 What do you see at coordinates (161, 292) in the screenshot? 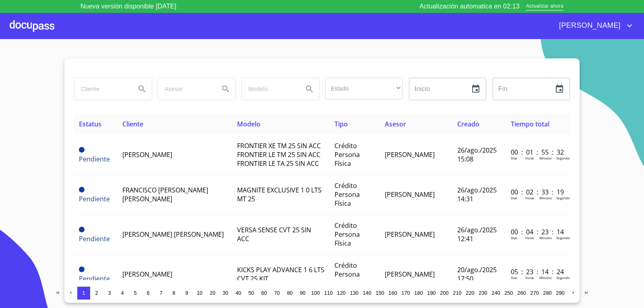
I see `button: 7` at bounding box center [161, 292].